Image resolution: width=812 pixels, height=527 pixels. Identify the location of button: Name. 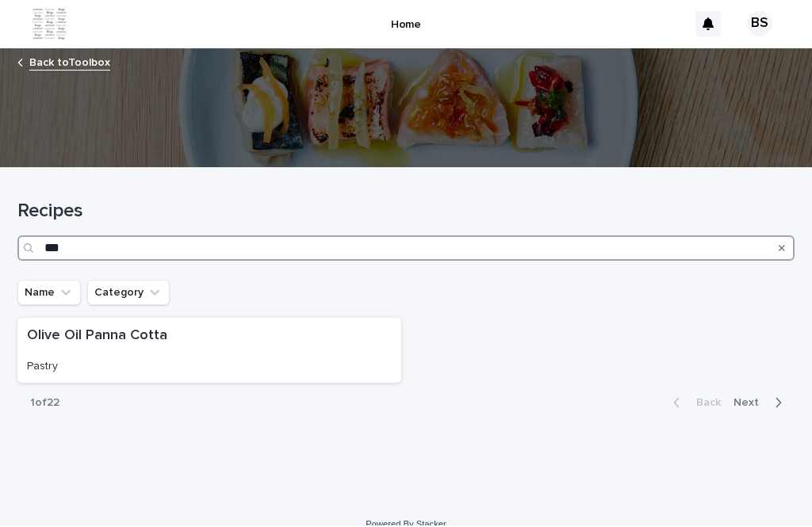
(49, 294).